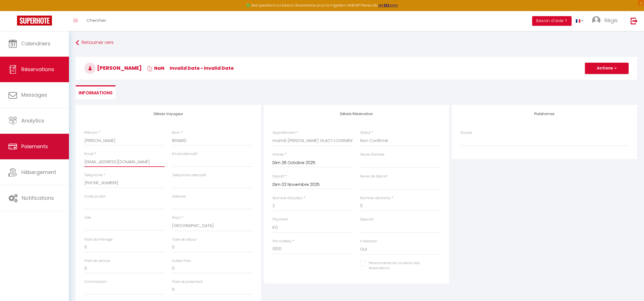  I want to click on label: Deposit, so click(367, 220).